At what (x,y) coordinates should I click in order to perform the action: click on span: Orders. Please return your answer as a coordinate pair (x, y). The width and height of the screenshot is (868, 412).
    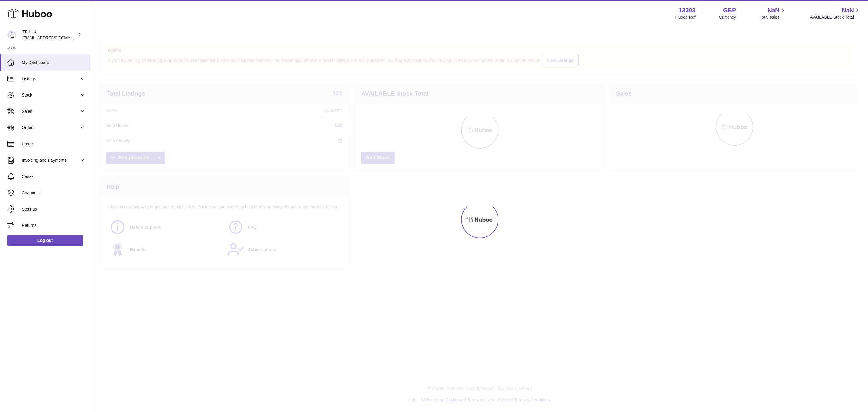
    Looking at the image, I should click on (50, 128).